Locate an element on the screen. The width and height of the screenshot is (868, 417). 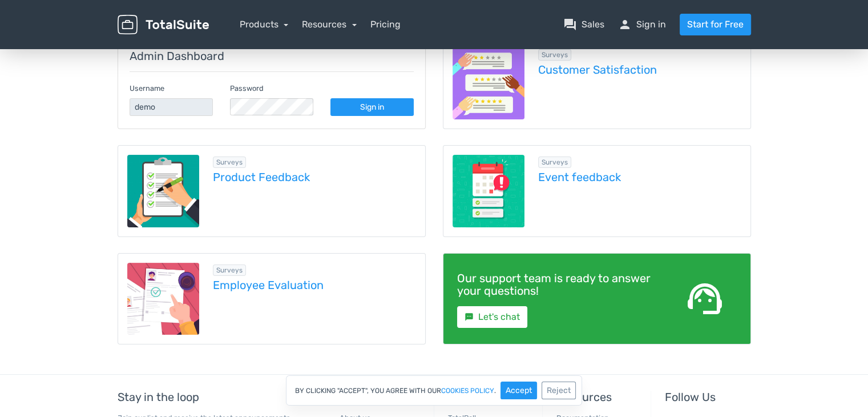
span: question_answer is located at coordinates (570, 25).